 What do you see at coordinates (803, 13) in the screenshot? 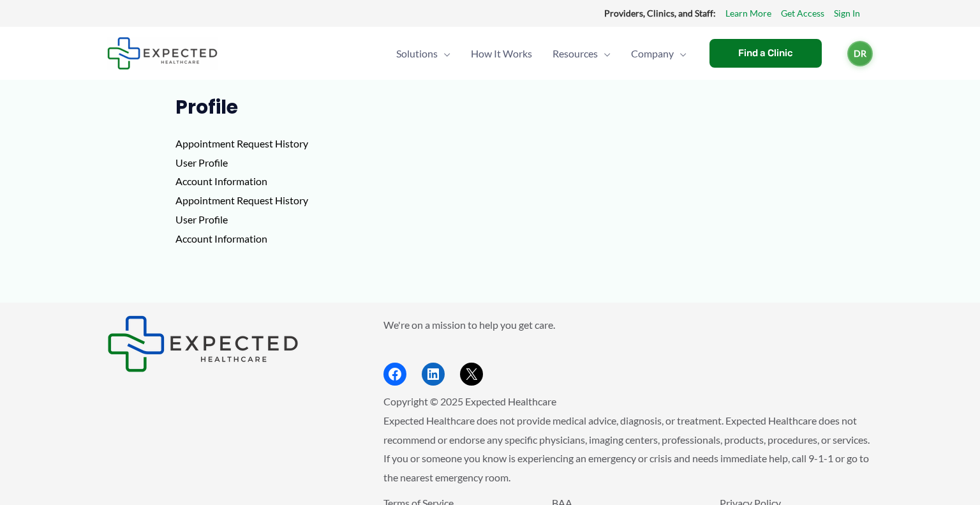
I see `a: Get Access` at bounding box center [803, 13].